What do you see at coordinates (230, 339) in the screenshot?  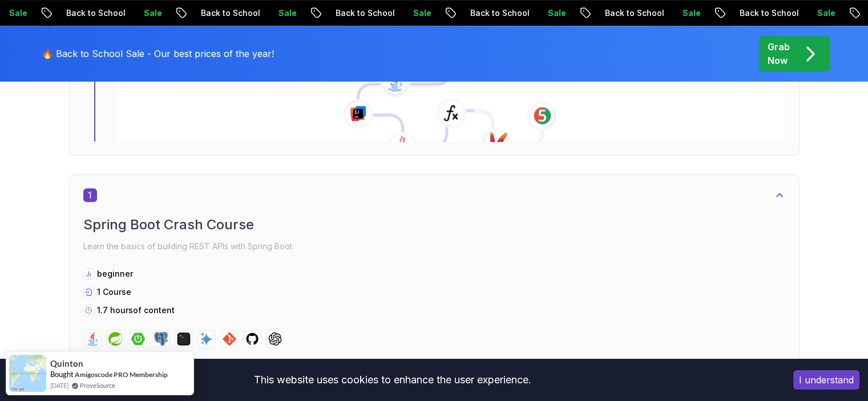 I see `img: git logo` at bounding box center [230, 339].